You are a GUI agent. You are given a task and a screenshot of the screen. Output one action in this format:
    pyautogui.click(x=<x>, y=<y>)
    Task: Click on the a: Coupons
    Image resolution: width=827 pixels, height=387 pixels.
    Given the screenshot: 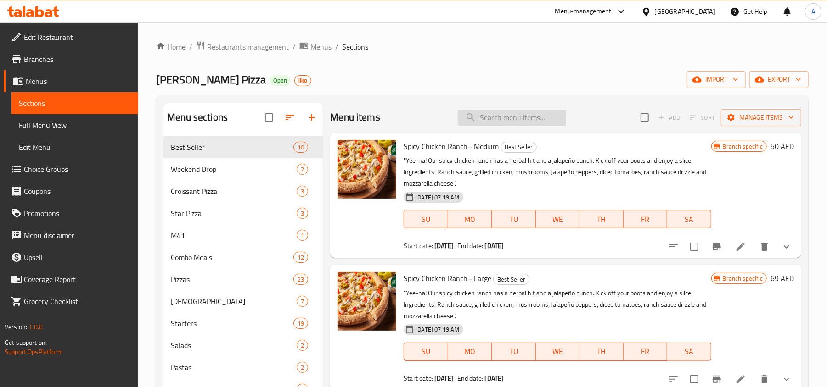 What is the action you would take?
    pyautogui.click(x=71, y=191)
    